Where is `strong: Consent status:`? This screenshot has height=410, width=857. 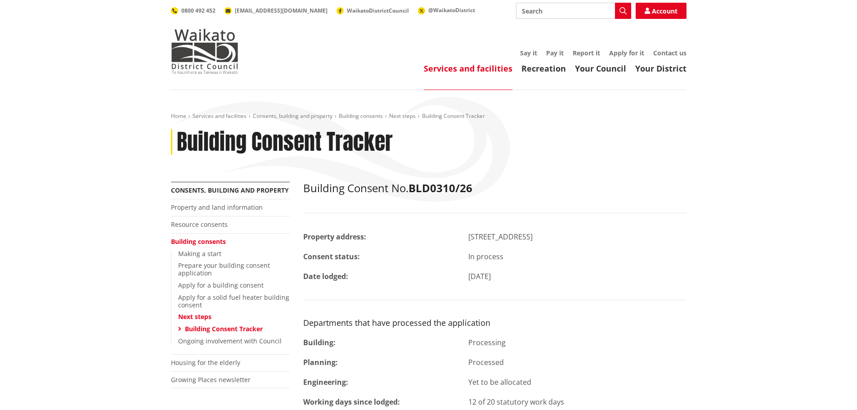 strong: Consent status: is located at coordinates (332, 257).